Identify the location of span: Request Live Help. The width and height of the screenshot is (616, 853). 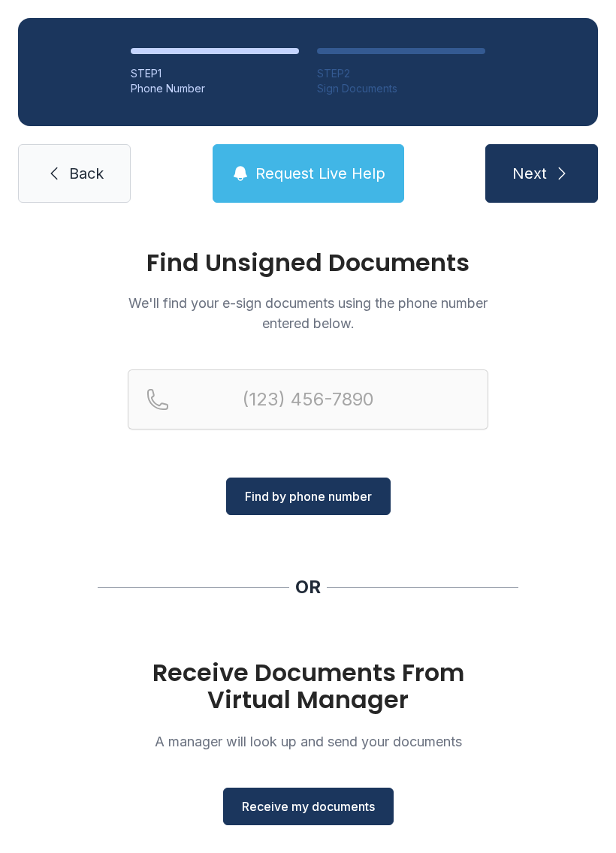
(320, 173).